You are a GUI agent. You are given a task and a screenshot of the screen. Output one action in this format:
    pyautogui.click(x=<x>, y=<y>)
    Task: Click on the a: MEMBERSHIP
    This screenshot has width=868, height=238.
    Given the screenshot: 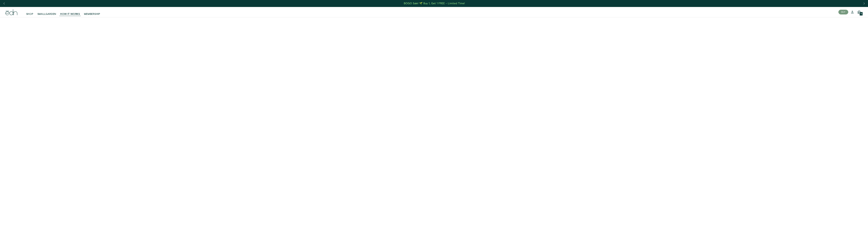 What is the action you would take?
    pyautogui.click(x=92, y=12)
    